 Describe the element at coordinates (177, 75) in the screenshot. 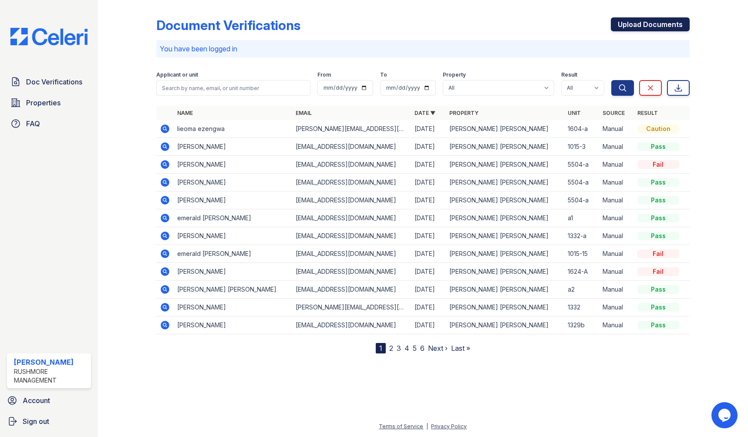

I see `label: Applicant or unit` at that location.